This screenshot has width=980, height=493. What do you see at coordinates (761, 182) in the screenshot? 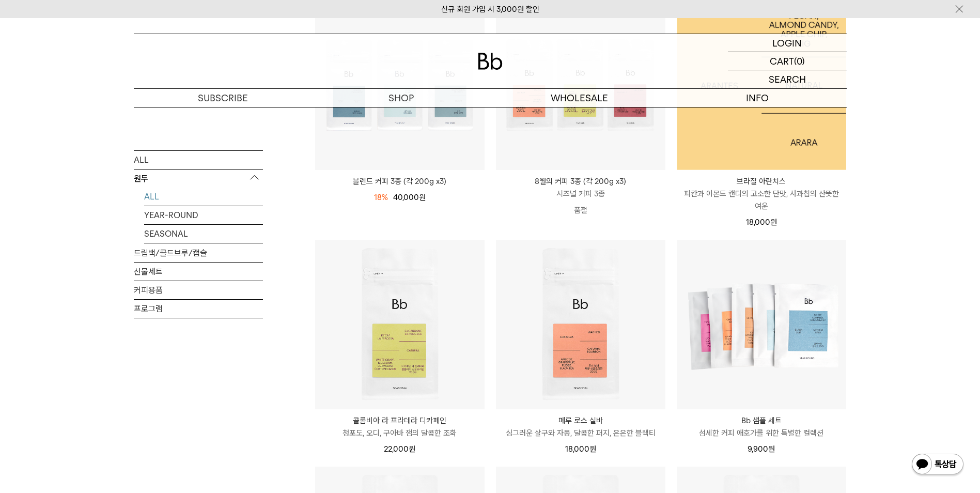
I see `p: 브라질 아란치스` at bounding box center [761, 182].